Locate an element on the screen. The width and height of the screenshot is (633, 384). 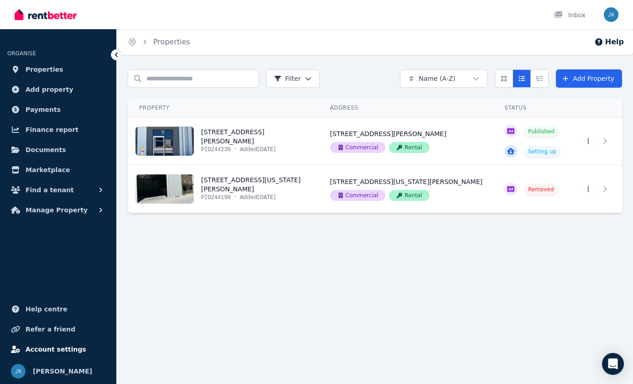
div: View options is located at coordinates (522, 78).